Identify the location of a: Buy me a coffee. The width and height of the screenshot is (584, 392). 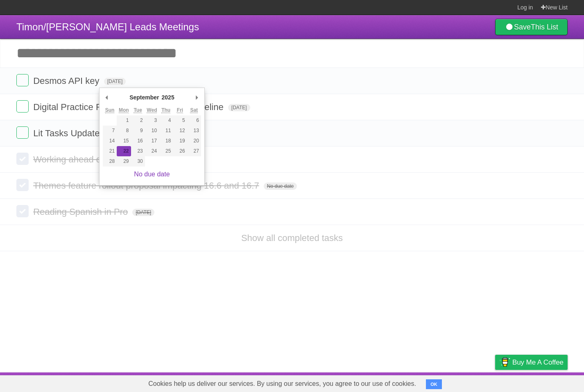
(531, 362).